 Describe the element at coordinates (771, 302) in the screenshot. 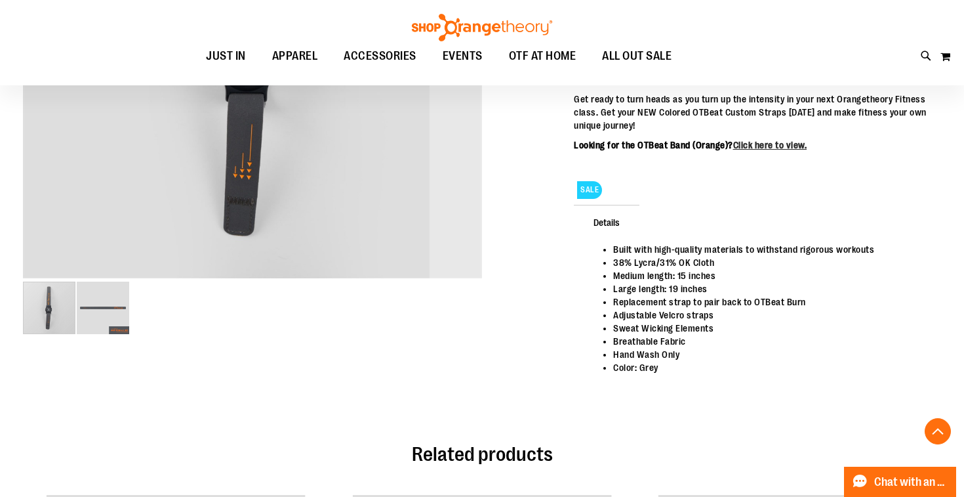

I see `li: Replacement strap to pair back to OTBeat Burn` at that location.